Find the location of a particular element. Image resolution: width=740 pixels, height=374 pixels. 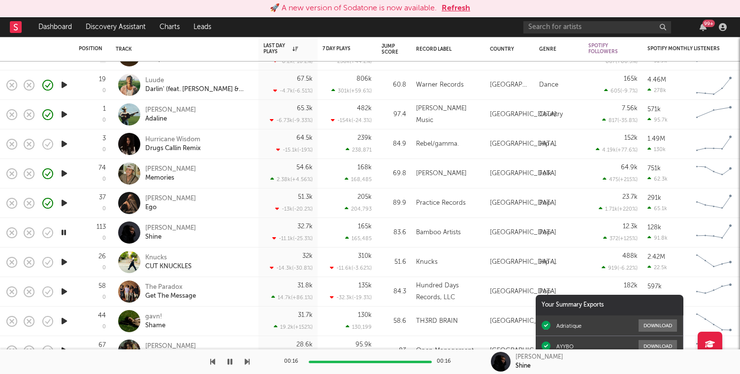

div: Open Management is located at coordinates (445, 351).